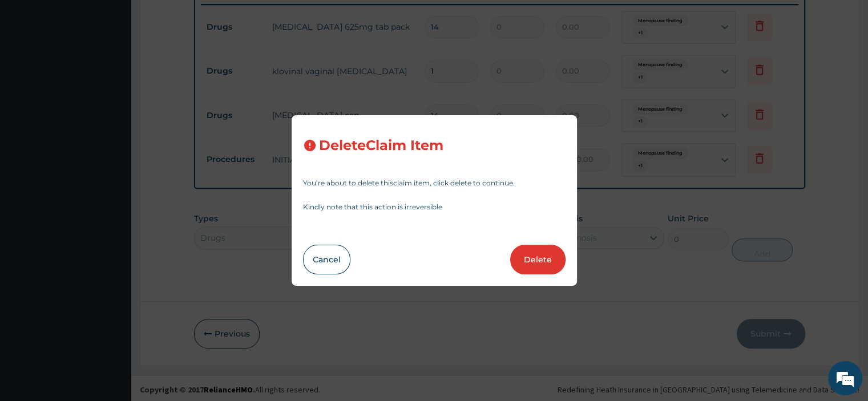 The image size is (868, 401). I want to click on h3: Delete Claim Item, so click(382, 145).